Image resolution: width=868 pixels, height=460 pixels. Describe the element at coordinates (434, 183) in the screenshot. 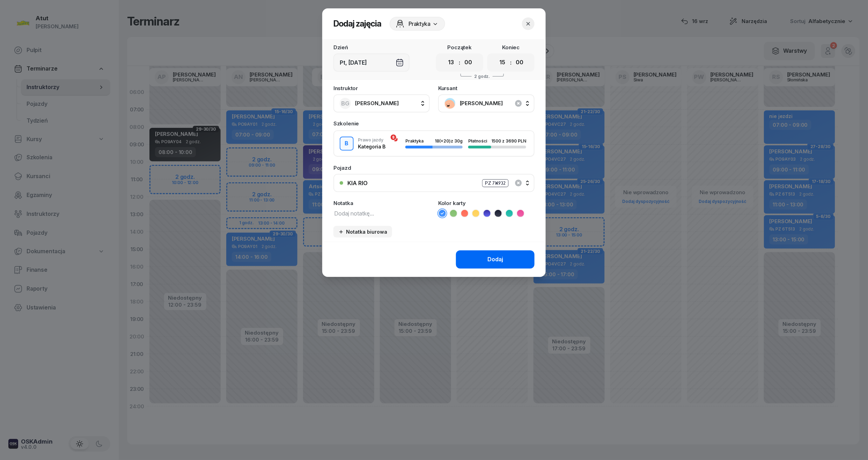

I see `button: KIA RIOPZ 7W932` at that location.